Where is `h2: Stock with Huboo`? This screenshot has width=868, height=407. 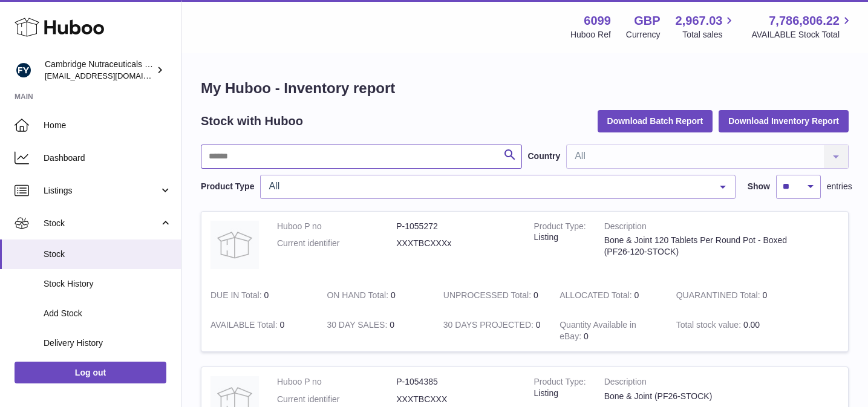 h2: Stock with Huboo is located at coordinates (251, 121).